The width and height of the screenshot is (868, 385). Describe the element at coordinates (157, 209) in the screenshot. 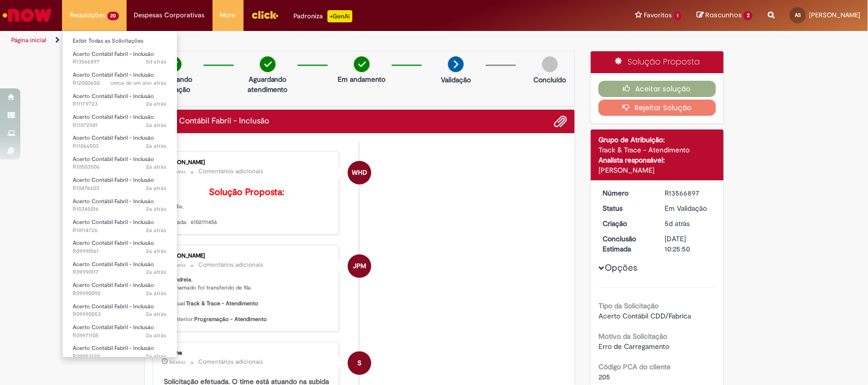

I see `time: 25/08/2023 09:41:24` at that location.